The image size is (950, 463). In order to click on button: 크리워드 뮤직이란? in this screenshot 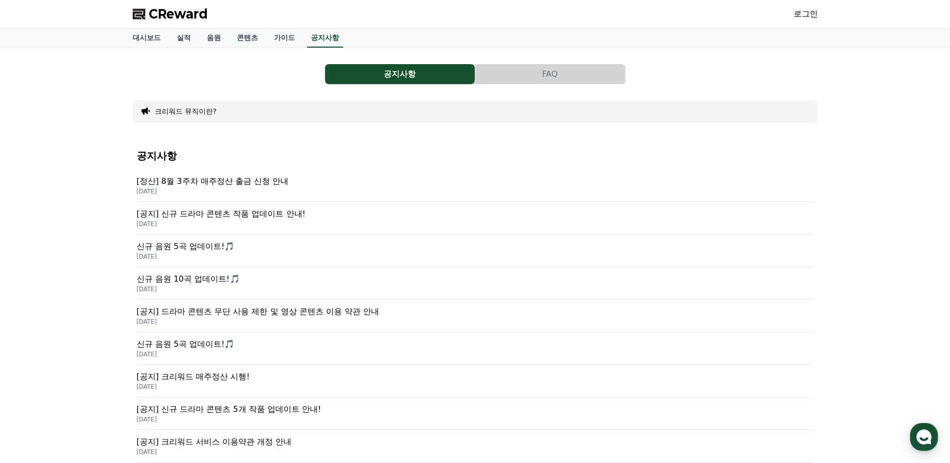, I will do `click(186, 111)`.